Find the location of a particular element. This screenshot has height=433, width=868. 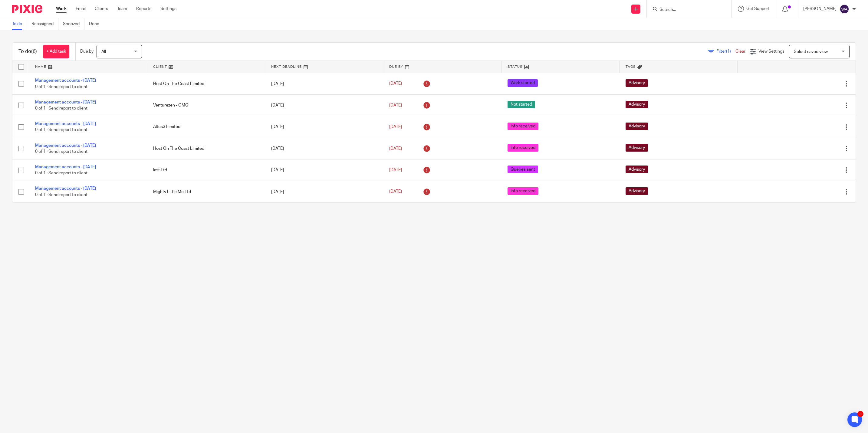

span: (6) is located at coordinates (34, 51).